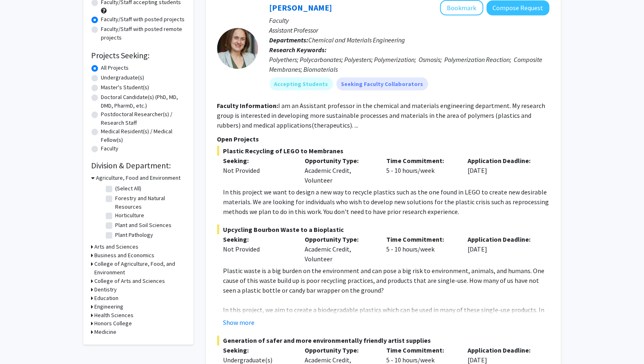 This screenshot has height=364, width=644. Describe the element at coordinates (123, 78) in the screenshot. I see `label: Undergraduate(s)` at that location.